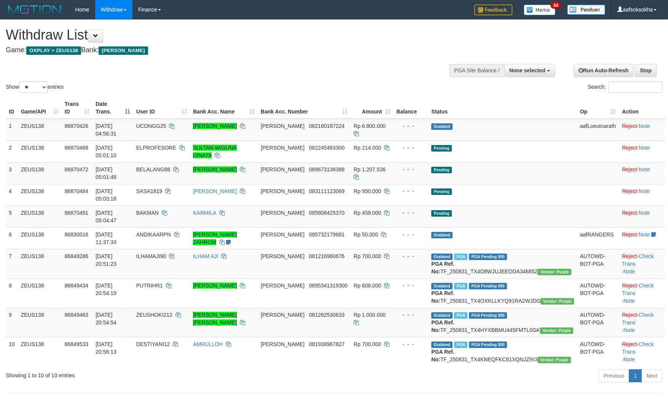 Image resolution: width=668 pixels, height=399 pixels. I want to click on span: 86870472, so click(76, 169).